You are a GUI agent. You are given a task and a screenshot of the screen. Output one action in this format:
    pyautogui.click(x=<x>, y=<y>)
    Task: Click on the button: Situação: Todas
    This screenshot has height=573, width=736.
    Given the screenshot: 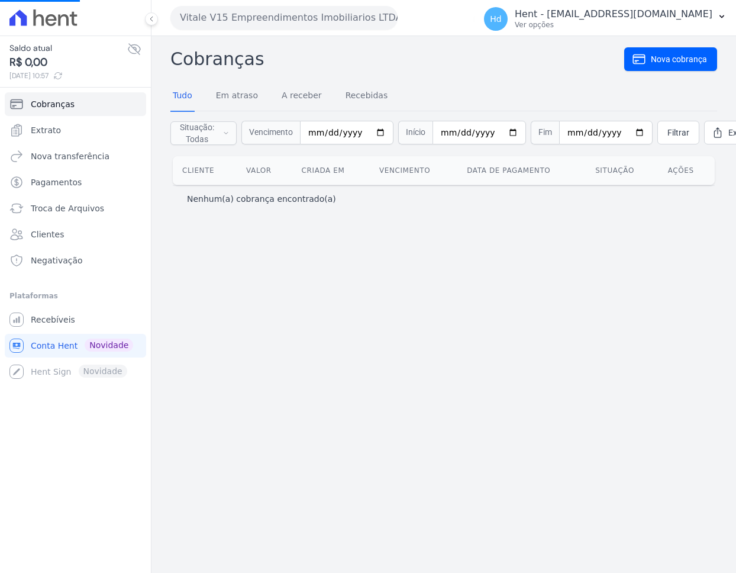 What is the action you would take?
    pyautogui.click(x=204, y=133)
    